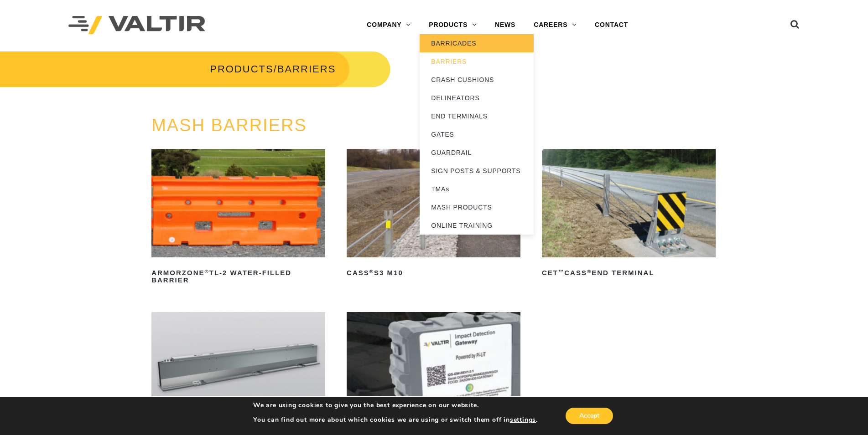  I want to click on a: SIGN POSTS & SUPPORTS, so click(477, 171).